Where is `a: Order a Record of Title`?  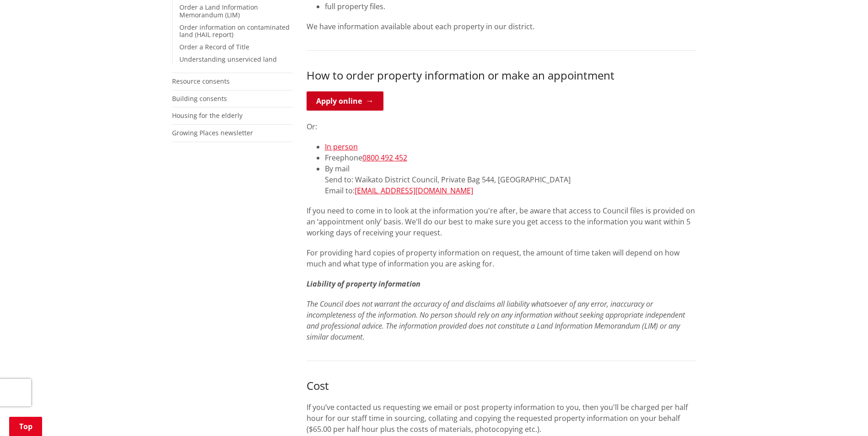 a: Order a Record of Title is located at coordinates (214, 47).